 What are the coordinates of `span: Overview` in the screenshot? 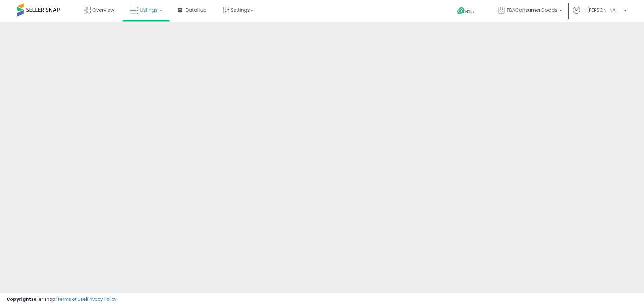 It's located at (103, 10).